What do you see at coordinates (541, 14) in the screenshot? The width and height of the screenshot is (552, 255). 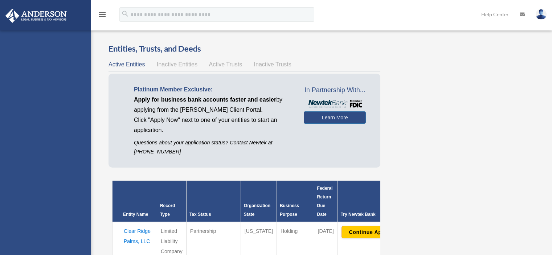 I see `img: User Pic` at bounding box center [541, 14].